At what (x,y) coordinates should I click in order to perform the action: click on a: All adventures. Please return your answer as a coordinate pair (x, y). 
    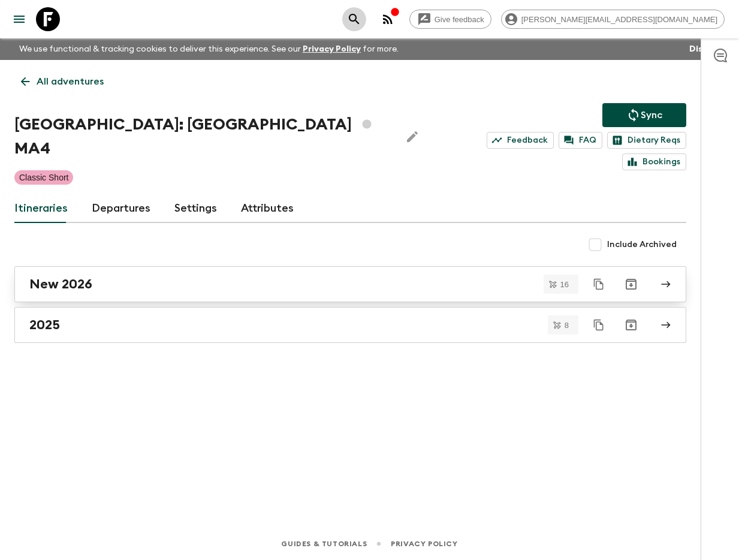
    Looking at the image, I should click on (62, 82).